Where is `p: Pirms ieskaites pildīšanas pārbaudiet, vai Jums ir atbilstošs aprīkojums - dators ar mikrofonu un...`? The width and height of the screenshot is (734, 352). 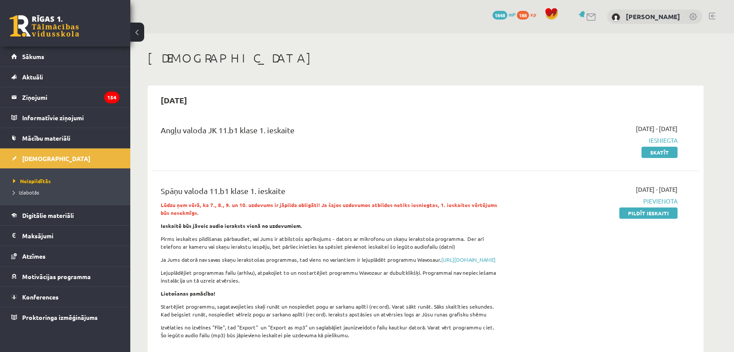
p: Pirms ieskaites pildīšanas pārbaudiet, vai Jums ir atbilstošs aprīkojums - dators ar mikrofonu un... is located at coordinates (331, 243).